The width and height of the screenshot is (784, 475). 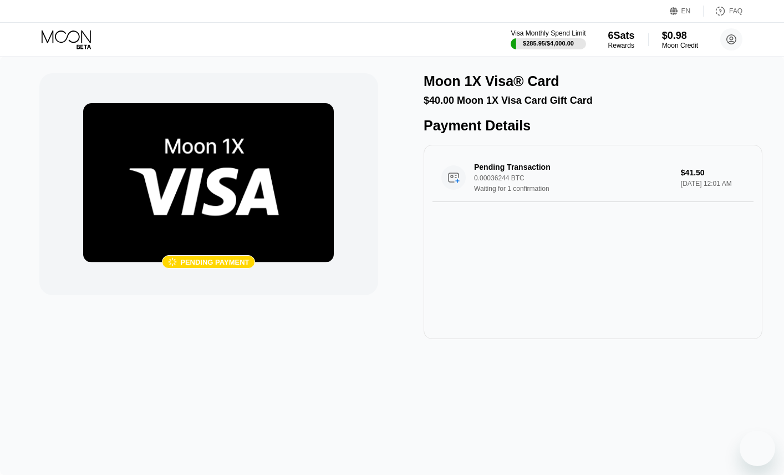 What do you see at coordinates (622, 35) in the screenshot?
I see `div: 6 Sats` at bounding box center [622, 35].